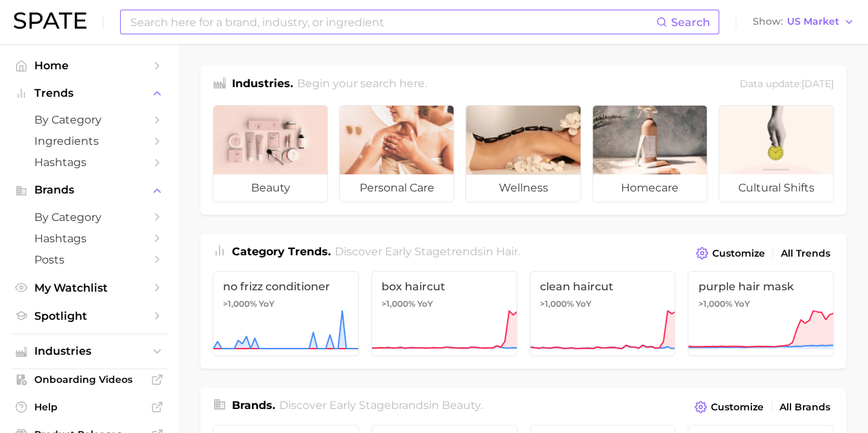 This screenshot has width=868, height=433. I want to click on h2: Begin your search here., so click(362, 85).